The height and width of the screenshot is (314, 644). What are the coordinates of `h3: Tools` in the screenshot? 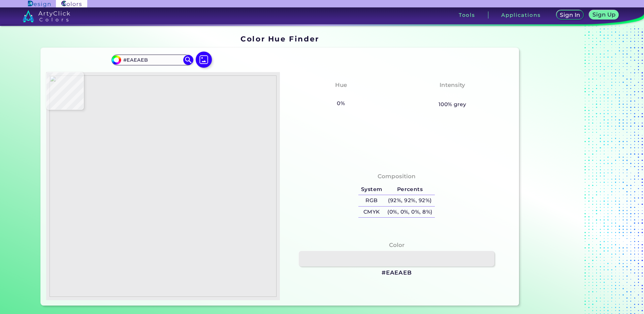 It's located at (467, 15).